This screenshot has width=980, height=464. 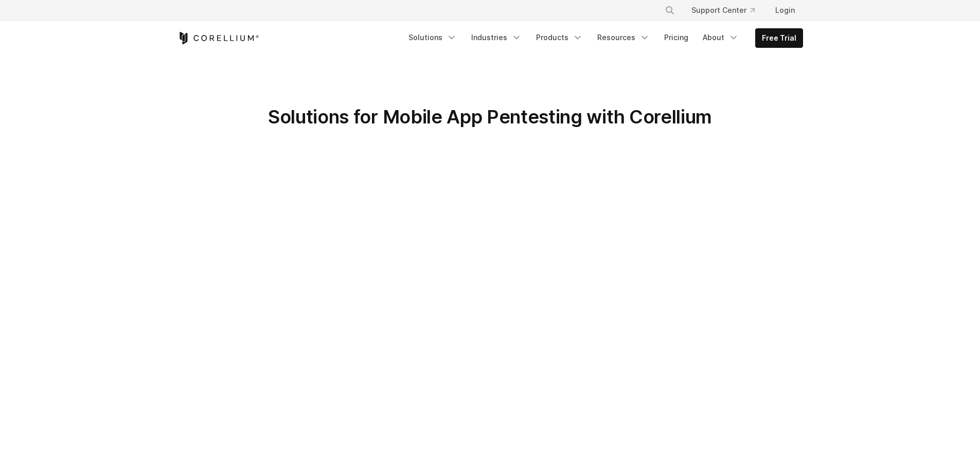 I want to click on a: Free Trial, so click(x=779, y=38).